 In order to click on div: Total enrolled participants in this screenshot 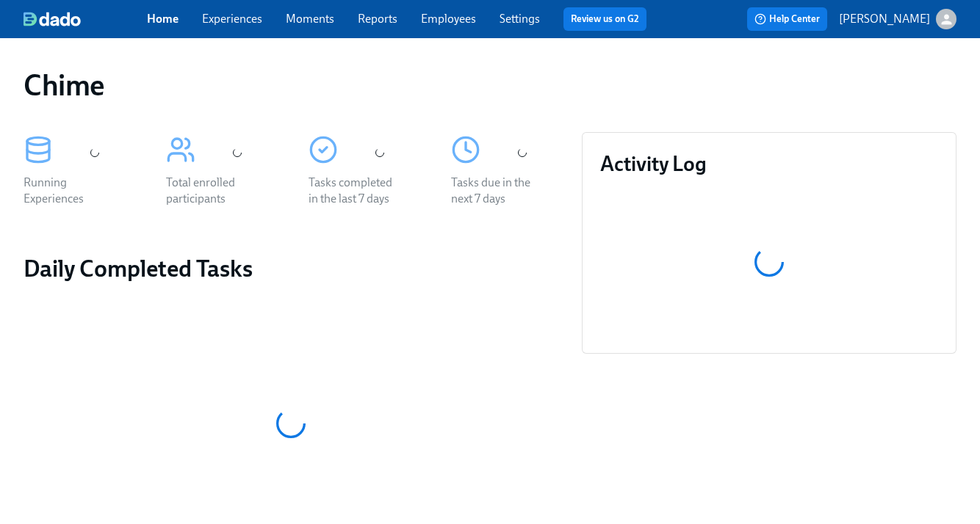, I will do `click(213, 191)`.